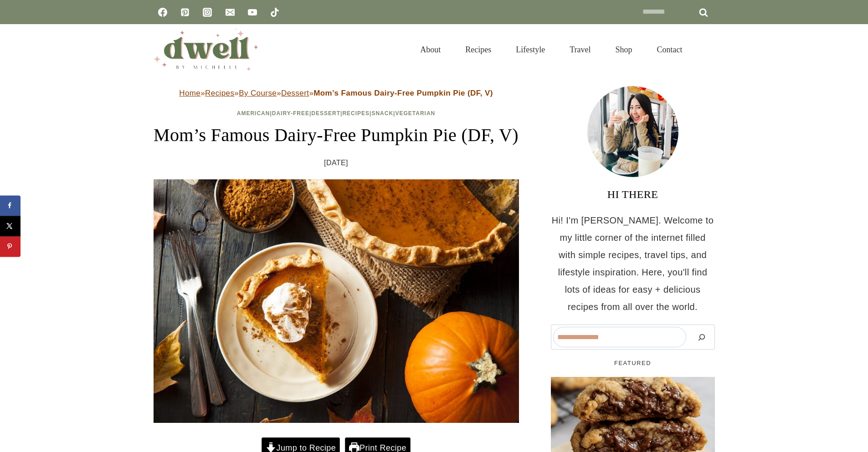 This screenshot has height=452, width=868. What do you see at coordinates (185, 13) in the screenshot?
I see `a: Pinterest` at bounding box center [185, 13].